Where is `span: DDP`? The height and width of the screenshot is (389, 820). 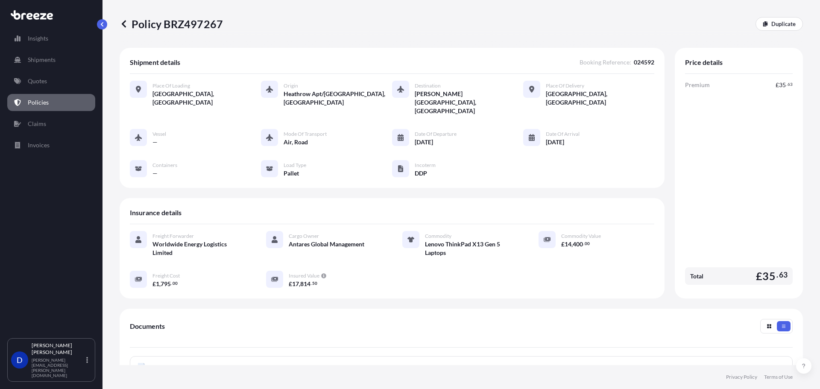
span: DDP is located at coordinates (420, 173).